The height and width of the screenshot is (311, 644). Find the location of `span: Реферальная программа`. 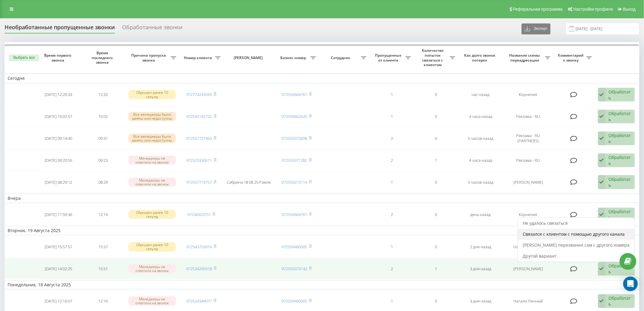

span: Реферальная программа is located at coordinates (538, 9).